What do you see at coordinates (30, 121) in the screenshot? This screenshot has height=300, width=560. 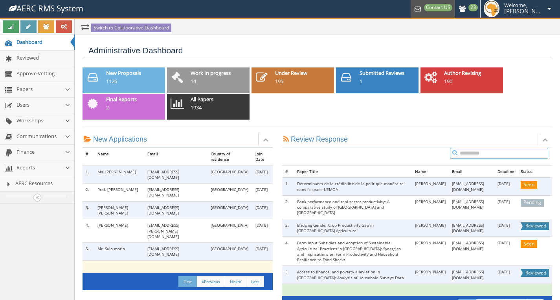 I see `span: Workshops` at bounding box center [30, 121].